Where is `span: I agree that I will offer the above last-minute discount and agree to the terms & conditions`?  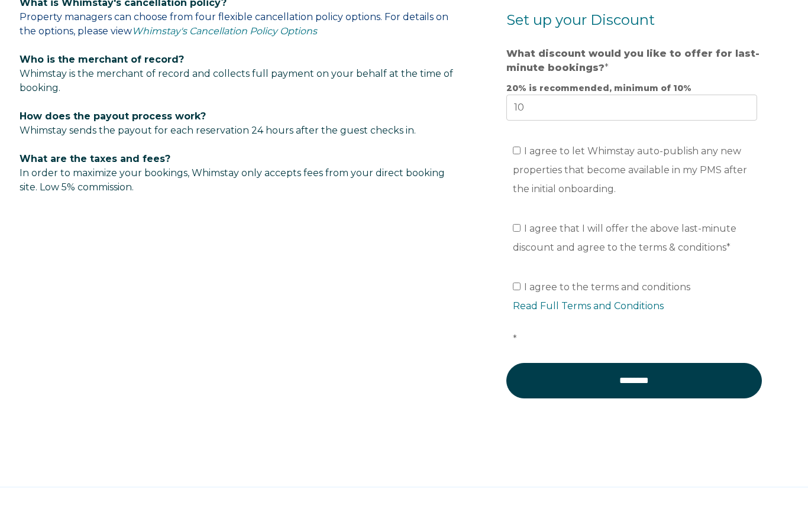
span: I agree that I will offer the above last-minute discount and agree to the terms & conditions is located at coordinates (625, 254).